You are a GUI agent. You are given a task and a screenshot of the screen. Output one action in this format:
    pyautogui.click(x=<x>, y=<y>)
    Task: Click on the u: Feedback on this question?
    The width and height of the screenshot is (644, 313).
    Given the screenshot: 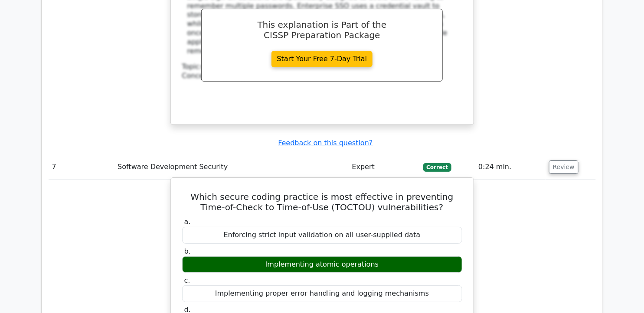 What is the action you would take?
    pyautogui.click(x=325, y=142)
    